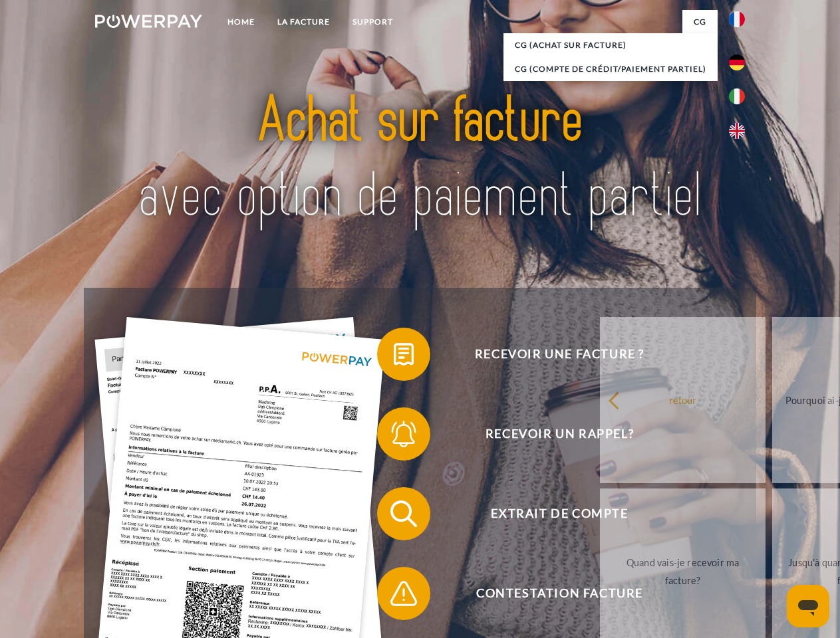 This screenshot has height=638, width=840. I want to click on a: Recevoir un rappel?, so click(550, 434).